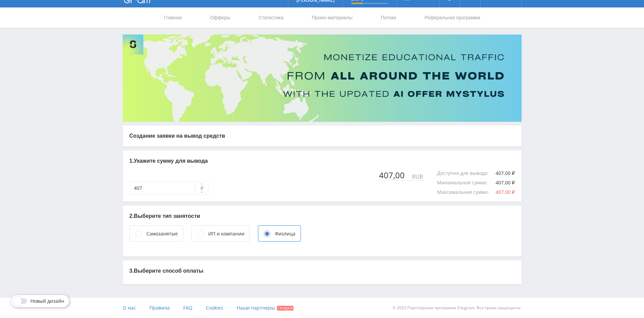  Describe the element at coordinates (159, 308) in the screenshot. I see `span: Правила` at that location.